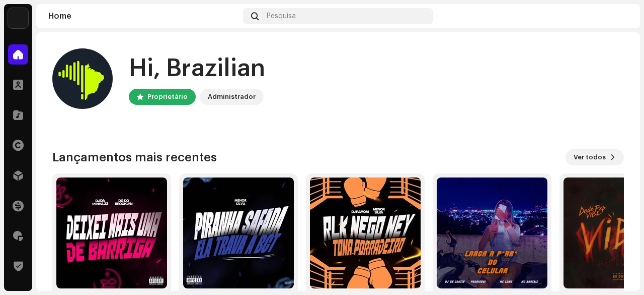  Describe the element at coordinates (594, 157) in the screenshot. I see `button: Ver todos` at that location.